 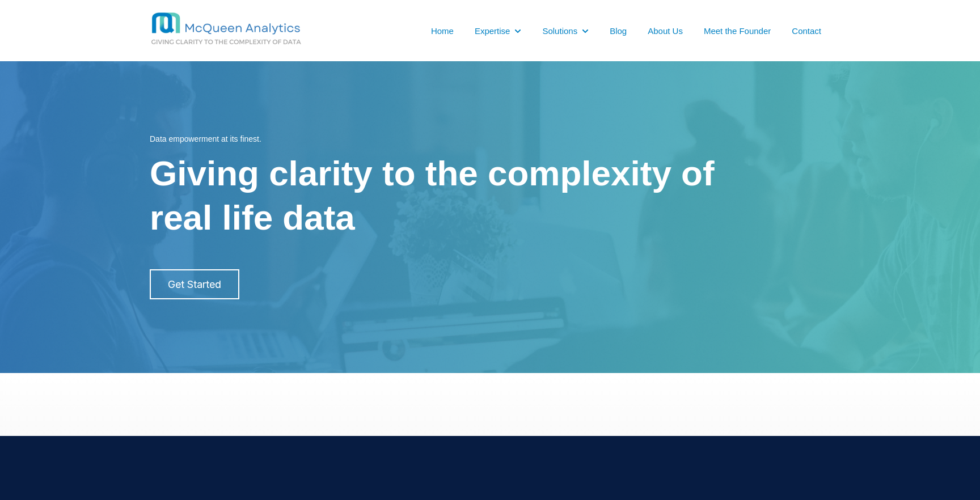 I want to click on a: Blog, so click(x=618, y=30).